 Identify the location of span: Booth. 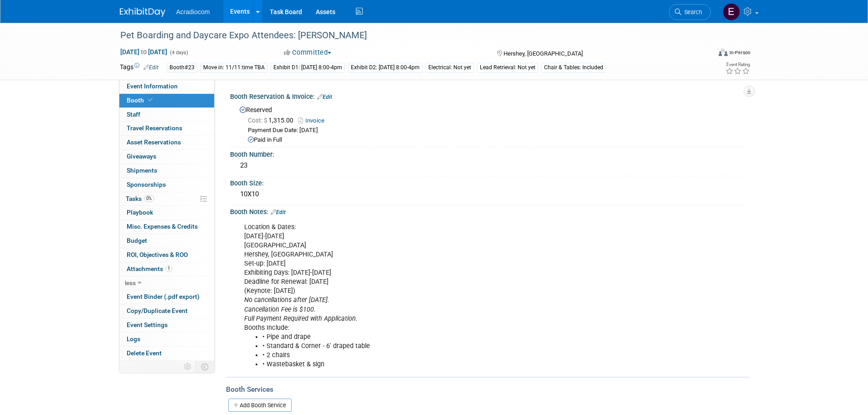
(140, 100).